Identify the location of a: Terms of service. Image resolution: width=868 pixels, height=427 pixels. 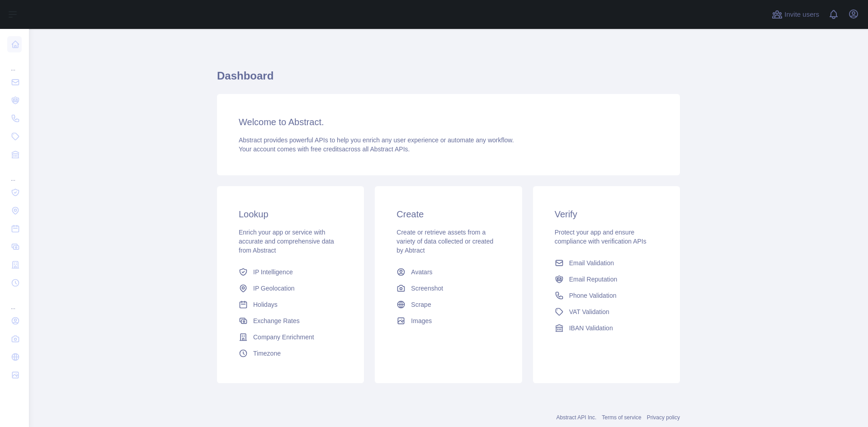
(621, 417).